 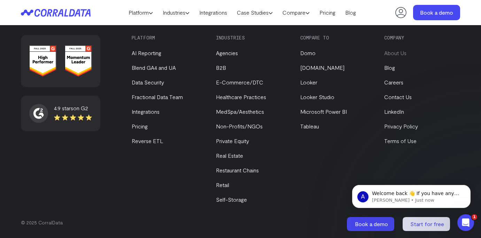 What do you see at coordinates (240, 82) in the screenshot?
I see `a: E-Commerce/DTC` at bounding box center [240, 82].